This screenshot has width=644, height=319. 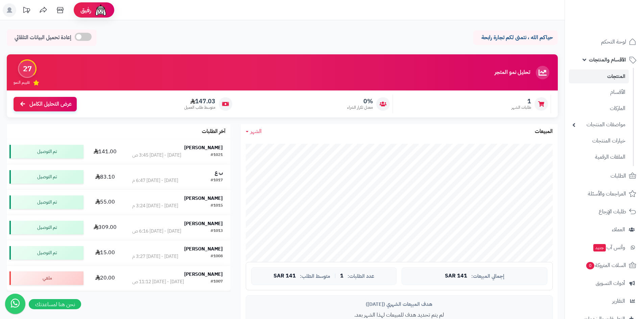 I want to click on a: المراجعات والأسئلة, so click(x=604, y=194).